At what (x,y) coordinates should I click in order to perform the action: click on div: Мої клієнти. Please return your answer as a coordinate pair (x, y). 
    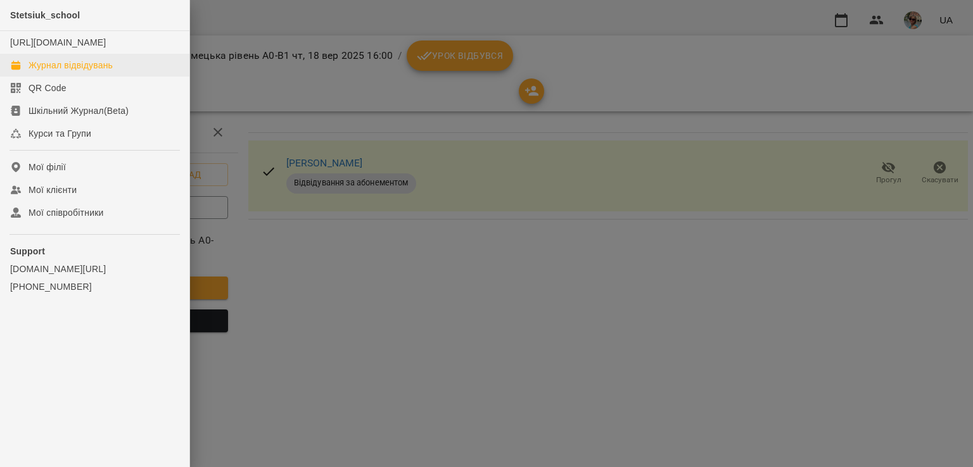
    Looking at the image, I should click on (53, 190).